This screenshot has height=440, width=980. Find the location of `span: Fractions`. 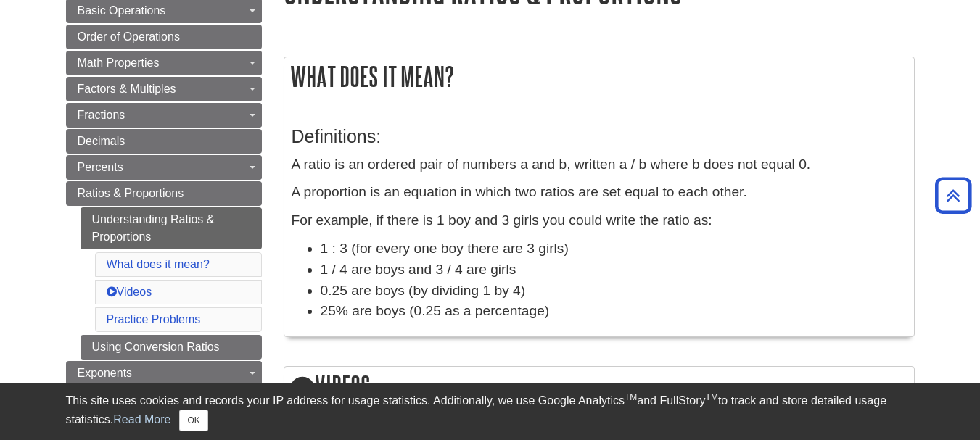

span: Fractions is located at coordinates (102, 115).